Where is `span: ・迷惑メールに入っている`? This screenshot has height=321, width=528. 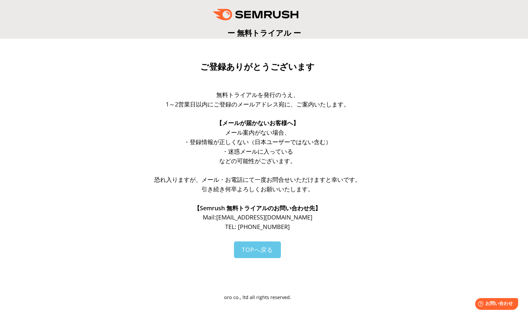
span: ・迷惑メールに入っている is located at coordinates (258, 152).